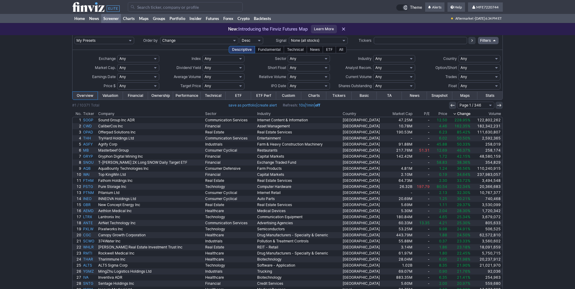 The height and width of the screenshot is (289, 575). I want to click on div: Fundamental, so click(269, 50).